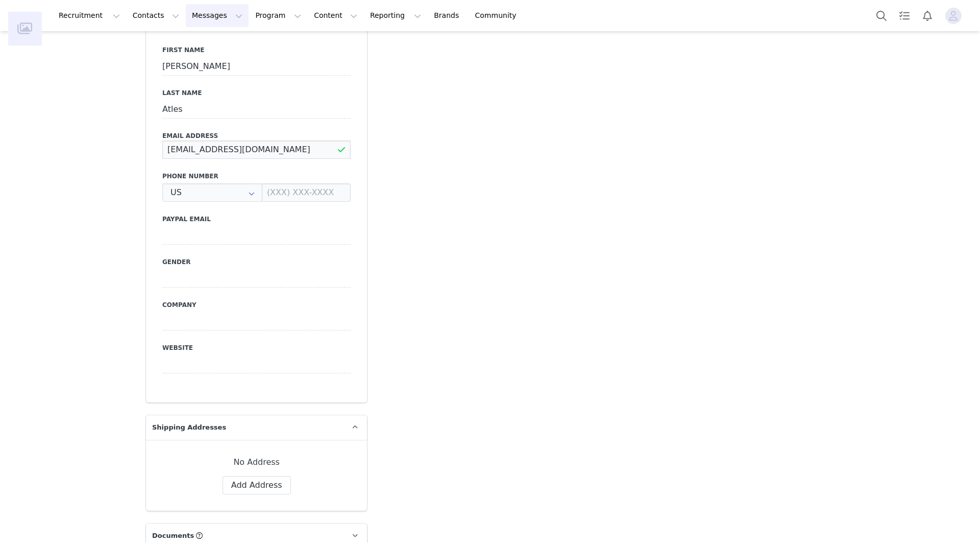 The width and height of the screenshot is (980, 544). What do you see at coordinates (928, 16) in the screenshot?
I see `button: Notifications` at bounding box center [928, 16].